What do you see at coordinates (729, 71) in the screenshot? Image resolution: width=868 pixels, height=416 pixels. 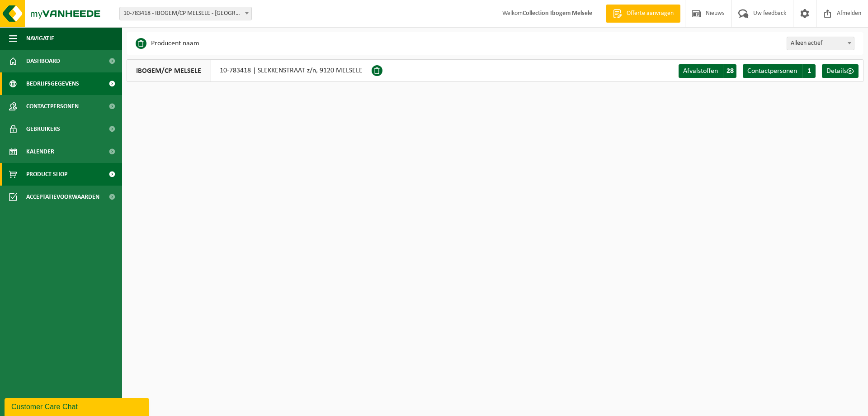 I see `span: 28` at bounding box center [729, 71].